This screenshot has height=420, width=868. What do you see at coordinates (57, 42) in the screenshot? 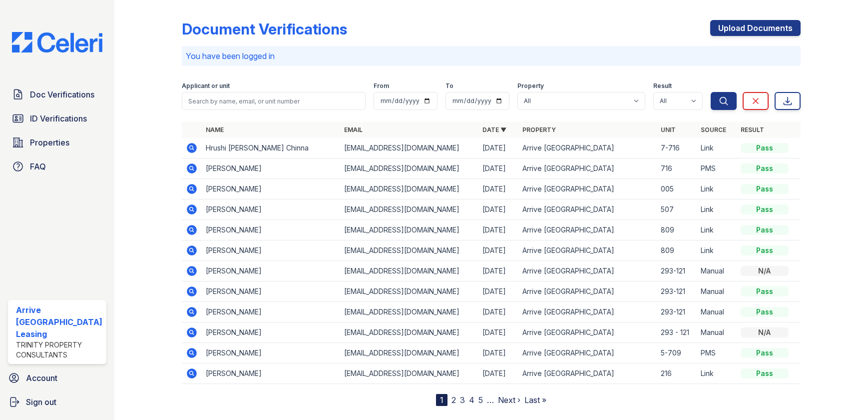
I see `img: CE_Logo_Blue-a8612792a0a2168367f1c8372b55b34899dd931a85d93a1a3d3e32e68fde9ad4.png` at bounding box center [57, 42].